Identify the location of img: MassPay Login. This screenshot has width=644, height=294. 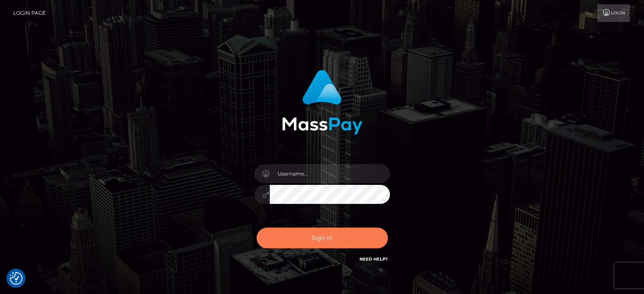
(322, 102).